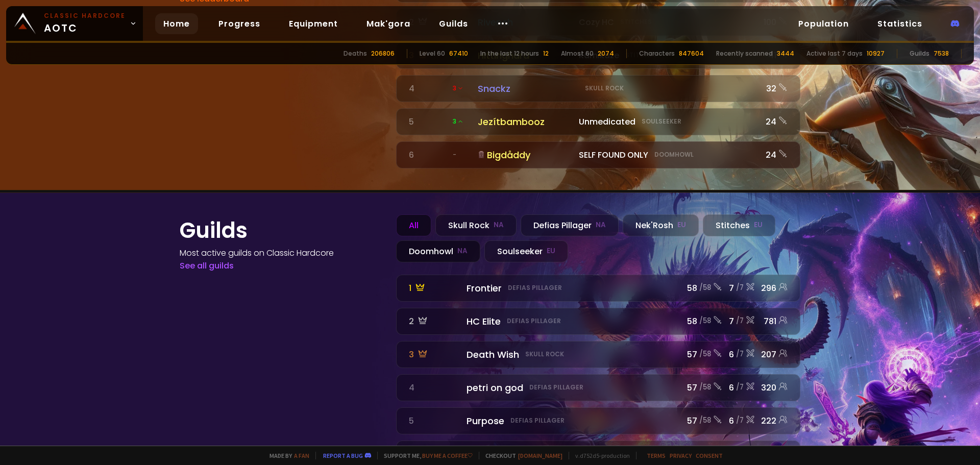  What do you see at coordinates (546, 53) in the screenshot?
I see `div: 12` at bounding box center [546, 53].